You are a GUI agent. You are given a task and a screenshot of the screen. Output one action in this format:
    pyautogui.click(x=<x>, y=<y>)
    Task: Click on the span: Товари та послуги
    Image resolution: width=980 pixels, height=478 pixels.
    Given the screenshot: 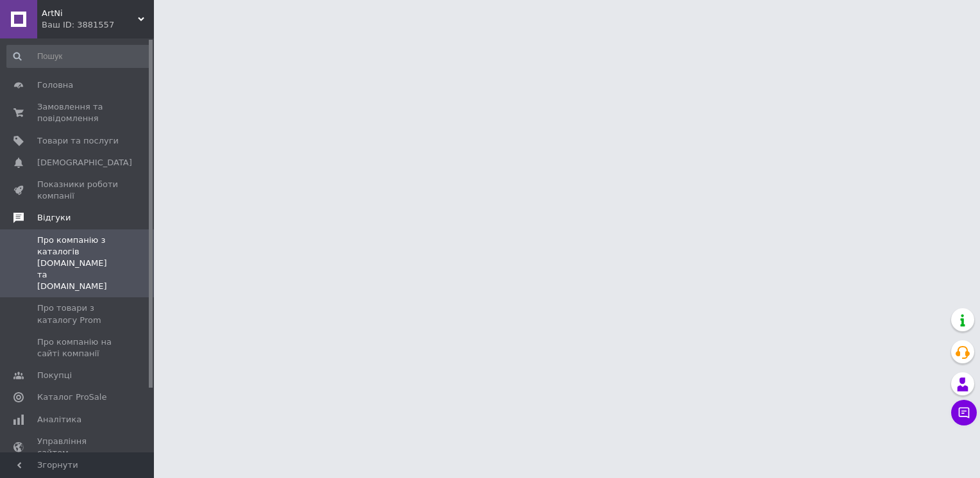 What is the action you would take?
    pyautogui.click(x=77, y=141)
    